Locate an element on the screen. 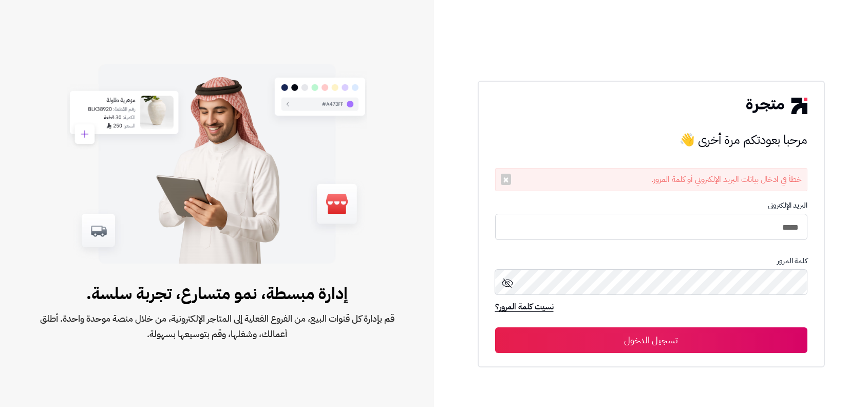 This screenshot has width=868, height=407. span: إدارة مبسطة، نمو متسارع، تجربة سلسة. is located at coordinates (217, 293).